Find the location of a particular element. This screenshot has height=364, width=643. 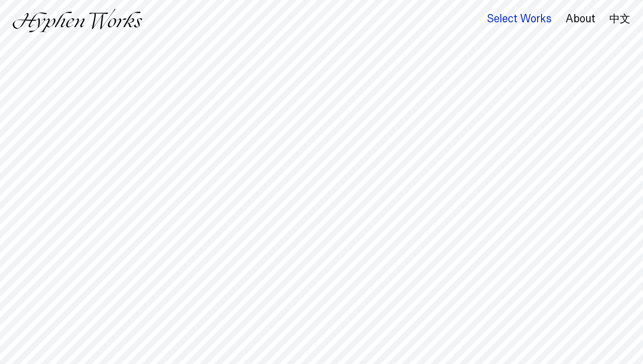

div: About is located at coordinates (580, 19).